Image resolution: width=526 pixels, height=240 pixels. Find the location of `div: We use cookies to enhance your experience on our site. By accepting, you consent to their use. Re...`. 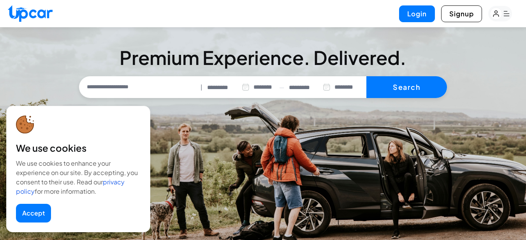

div: We use cookies to enhance your experience on our site. By accepting, you consent to their use. Re... is located at coordinates (78, 178).